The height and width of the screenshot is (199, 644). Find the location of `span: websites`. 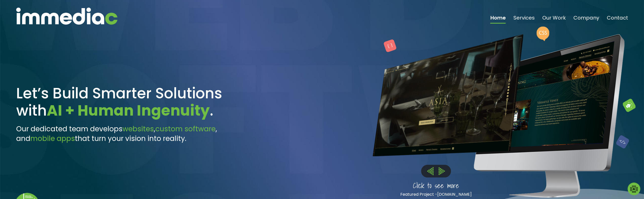

span: websites is located at coordinates (138, 129).